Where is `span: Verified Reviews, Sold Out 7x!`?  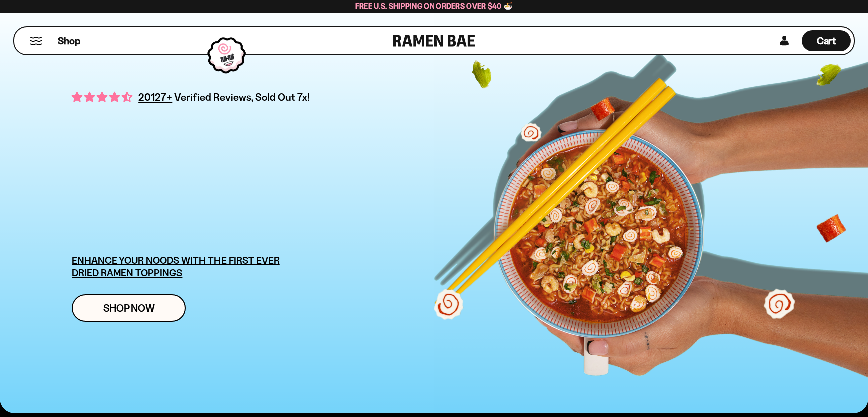
span: Verified Reviews, Sold Out 7x! is located at coordinates (242, 97).